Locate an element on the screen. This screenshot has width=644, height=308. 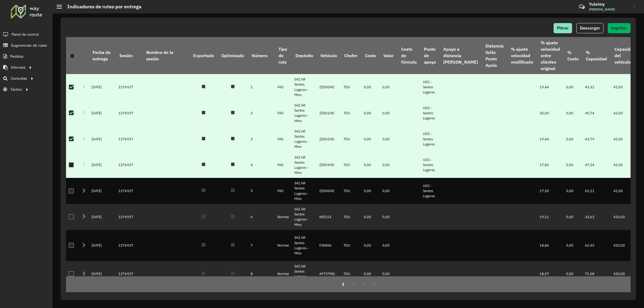
td: 19,44 is located at coordinates (550, 139).